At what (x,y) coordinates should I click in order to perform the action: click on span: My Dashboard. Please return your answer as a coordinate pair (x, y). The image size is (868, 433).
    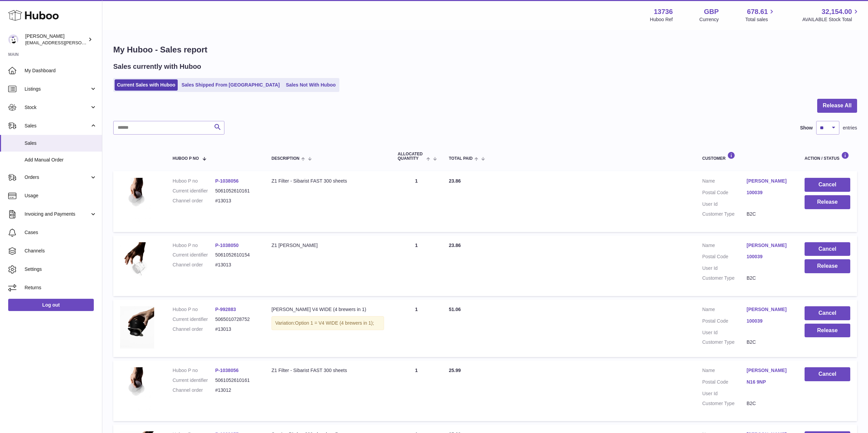
    Looking at the image, I should click on (61, 71).